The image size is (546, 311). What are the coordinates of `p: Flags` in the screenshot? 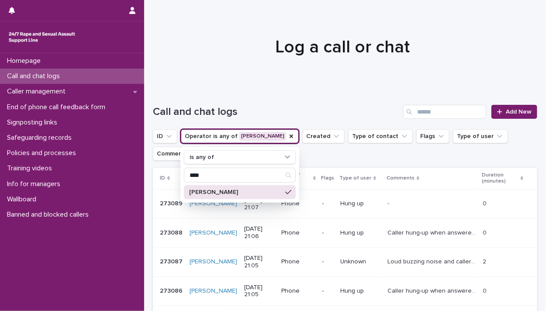 It's located at (327, 178).